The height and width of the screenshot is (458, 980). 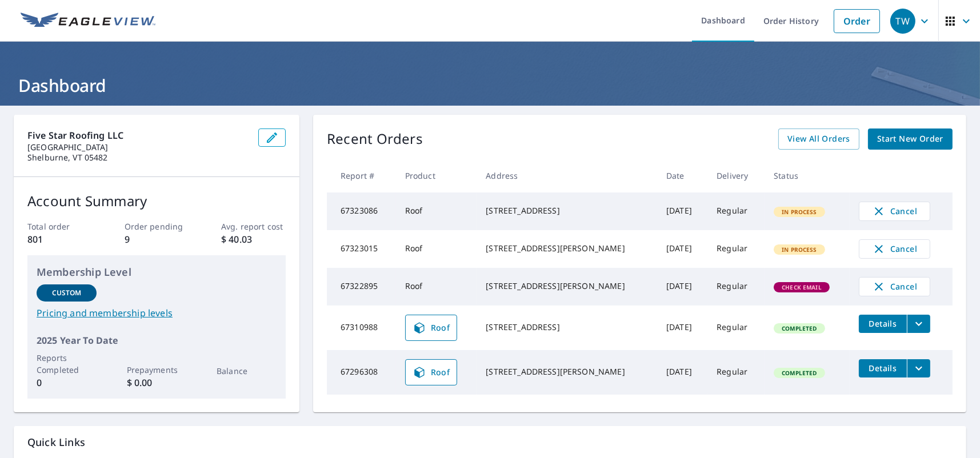 I want to click on p: Order pending, so click(x=156, y=226).